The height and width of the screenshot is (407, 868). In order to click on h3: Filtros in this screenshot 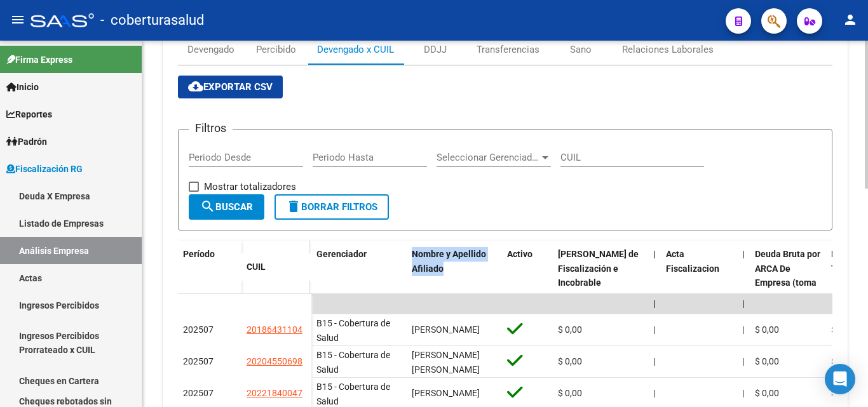, I will do `click(210, 129)`.